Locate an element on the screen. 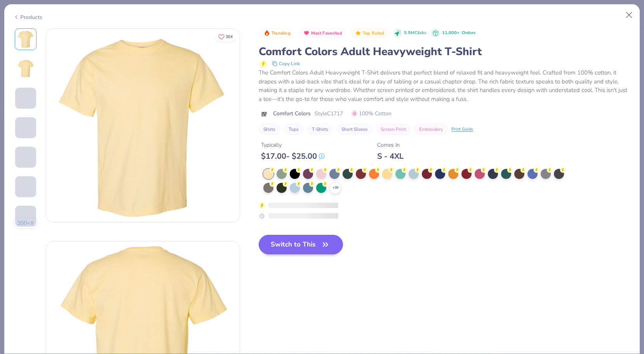 Image resolution: width=644 pixels, height=354 pixels. button: Shirts is located at coordinates (269, 129).